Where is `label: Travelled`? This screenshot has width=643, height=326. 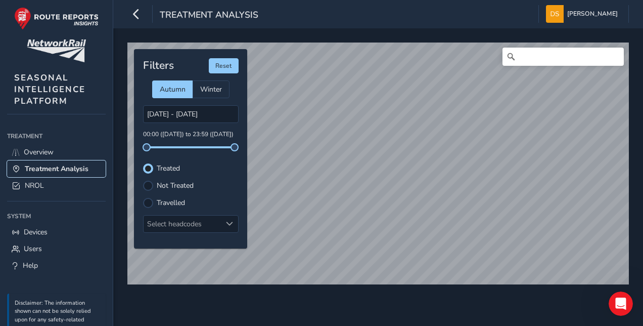 label: Travelled is located at coordinates (171, 203).